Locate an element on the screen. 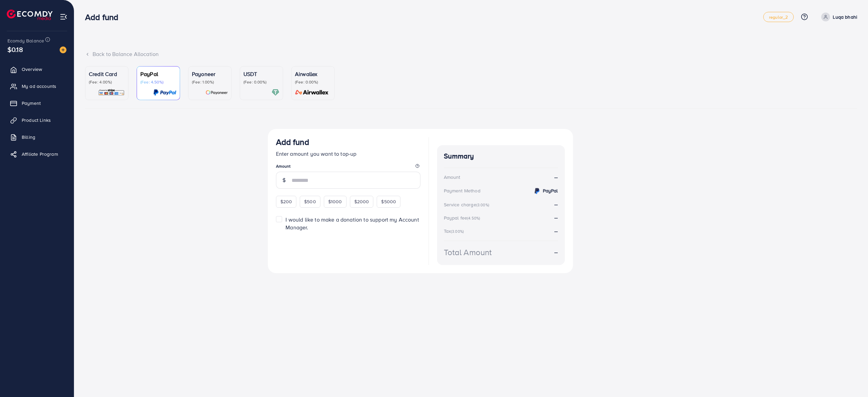 This screenshot has height=397, width=868. span: My ad accounts is located at coordinates (39, 86).